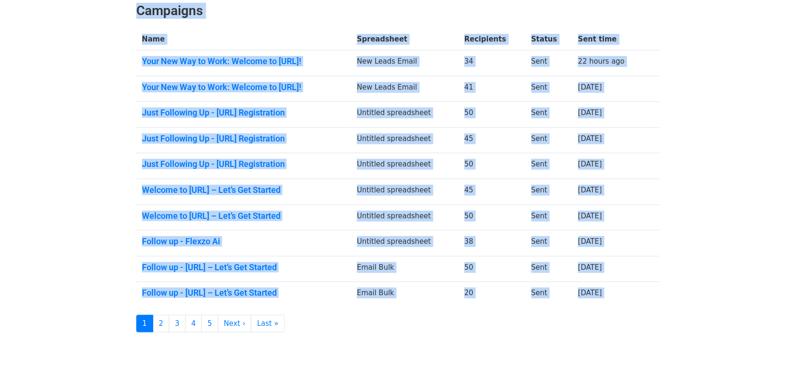 The height and width of the screenshot is (373, 796). What do you see at coordinates (609, 39) in the screenshot?
I see `th: Sent time` at bounding box center [609, 39].